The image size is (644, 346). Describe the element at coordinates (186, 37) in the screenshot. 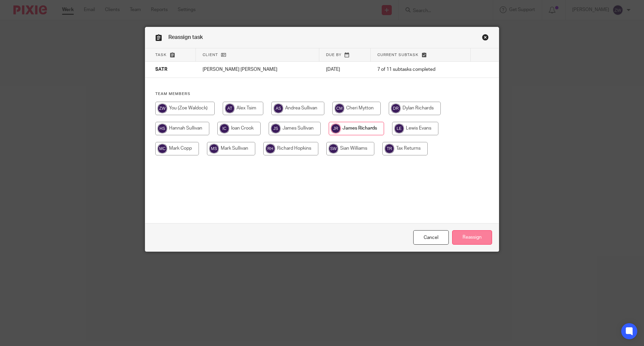

I see `span: Reassign task` at that location.